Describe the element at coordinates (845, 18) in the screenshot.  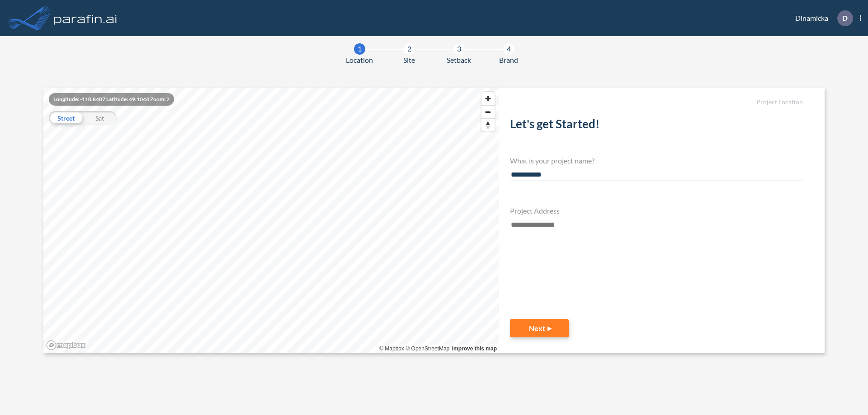
I see `p: D` at that location.